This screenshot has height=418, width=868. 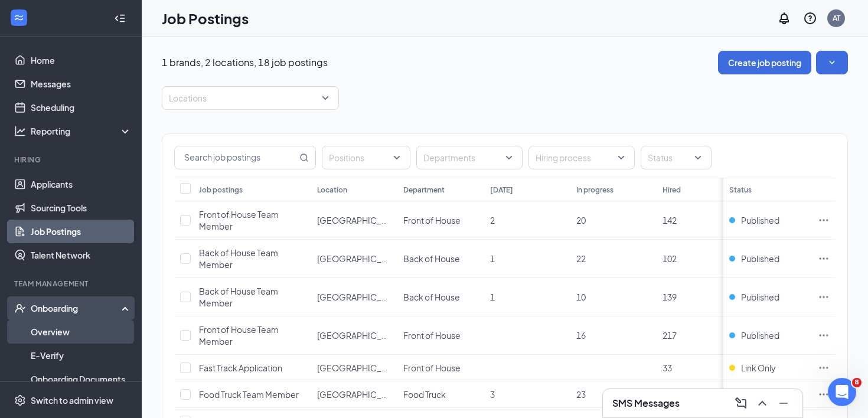 What do you see at coordinates (20, 309) in the screenshot?
I see `svg: UserCheck` at bounding box center [20, 309].